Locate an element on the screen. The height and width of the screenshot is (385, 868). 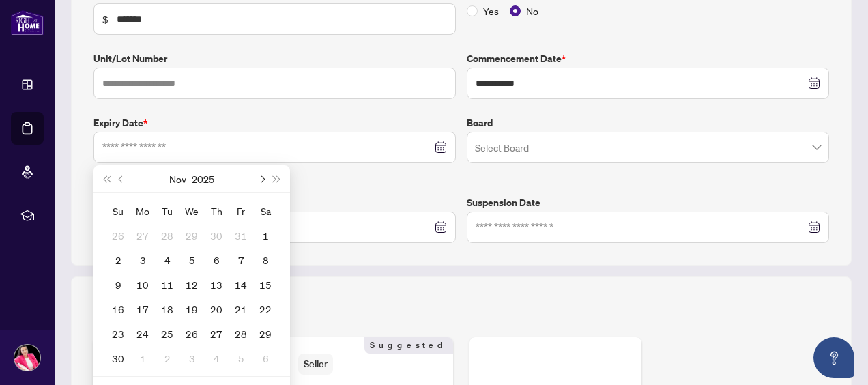
div: 19 is located at coordinates (192, 309).